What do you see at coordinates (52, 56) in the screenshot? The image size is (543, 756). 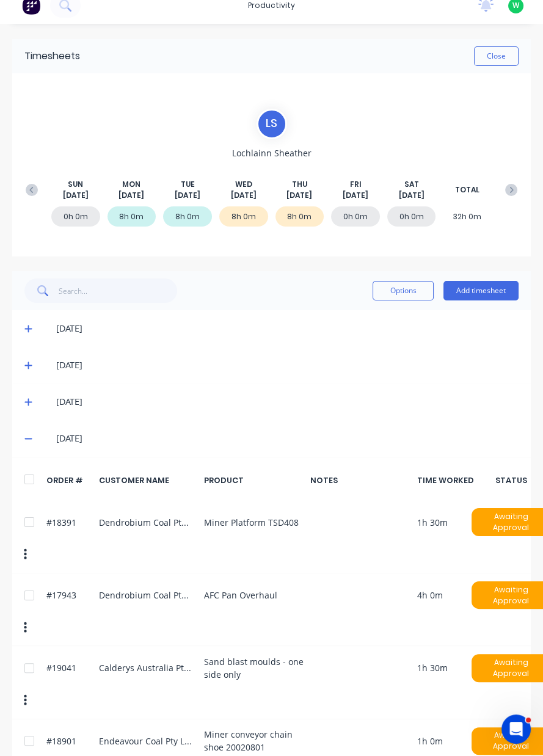 I see `div: Timesheets` at bounding box center [52, 56].